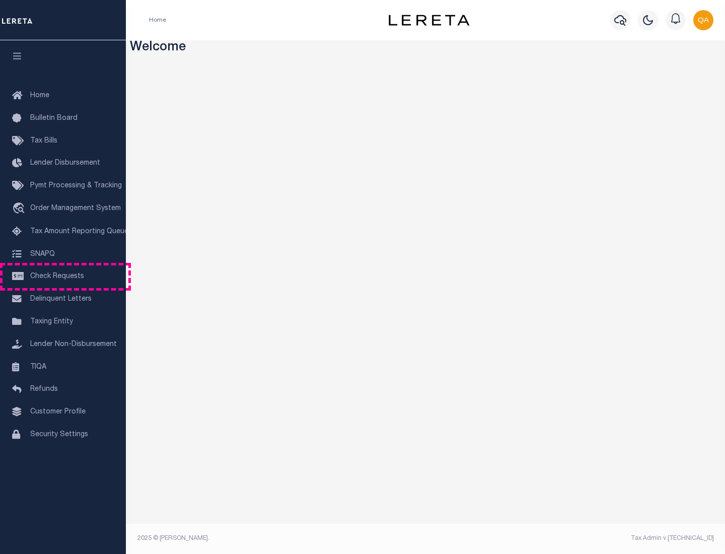 This screenshot has height=554, width=725. I want to click on span: Tax Amount Reporting Queue, so click(79, 232).